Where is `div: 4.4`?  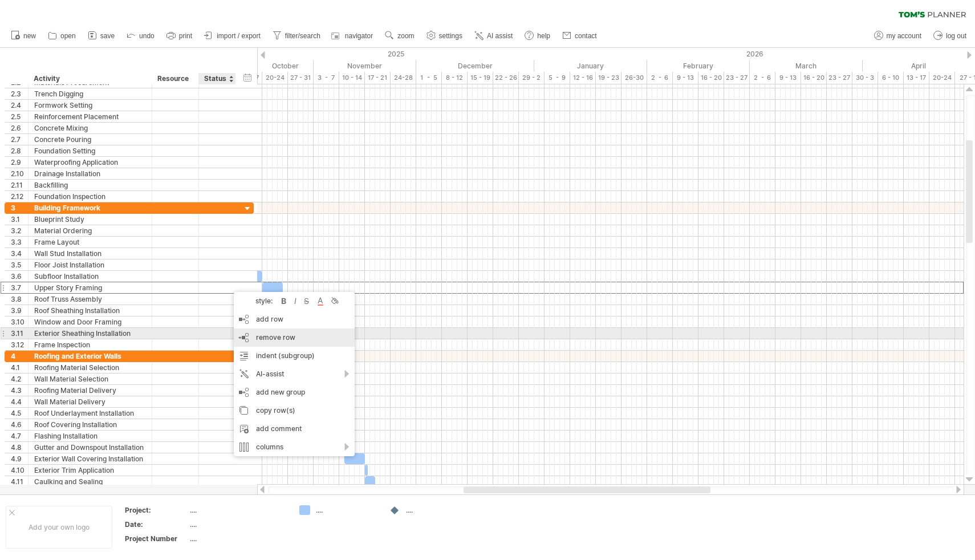
div: 4.4 is located at coordinates (20, 401).